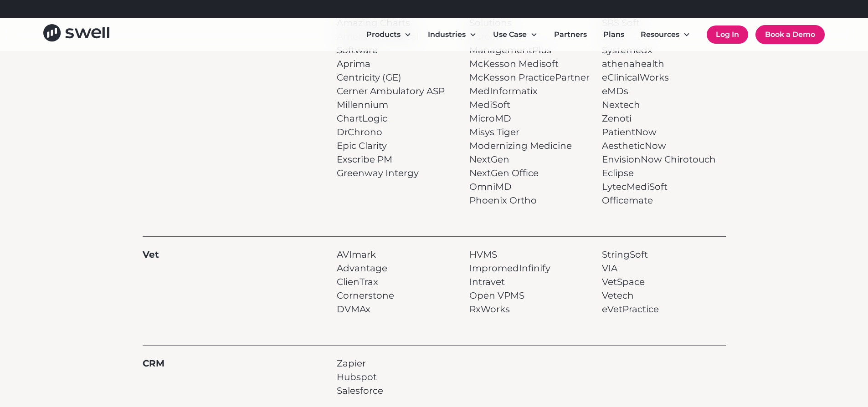  I want to click on a: Partners, so click(571, 35).